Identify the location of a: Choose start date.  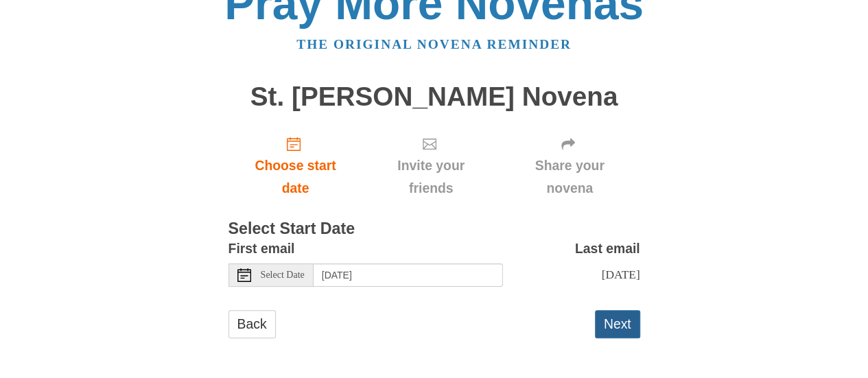
(296, 166).